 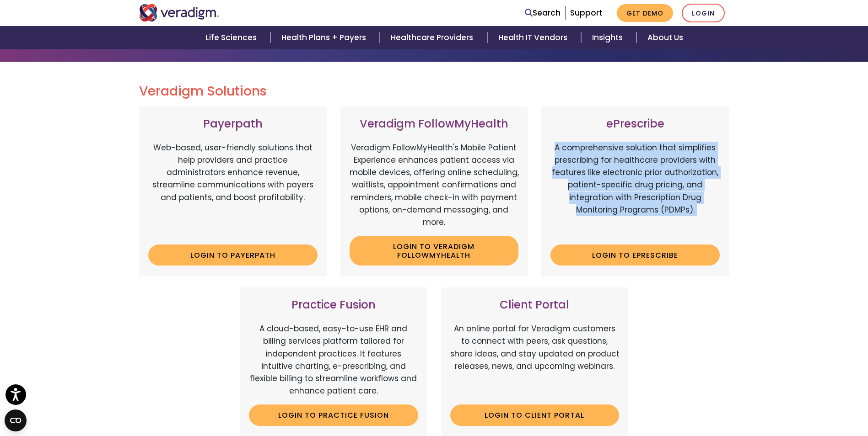 I want to click on p: A comprehensive solution that simplifies prescribing for healthcare providers with features like ..., so click(x=635, y=190).